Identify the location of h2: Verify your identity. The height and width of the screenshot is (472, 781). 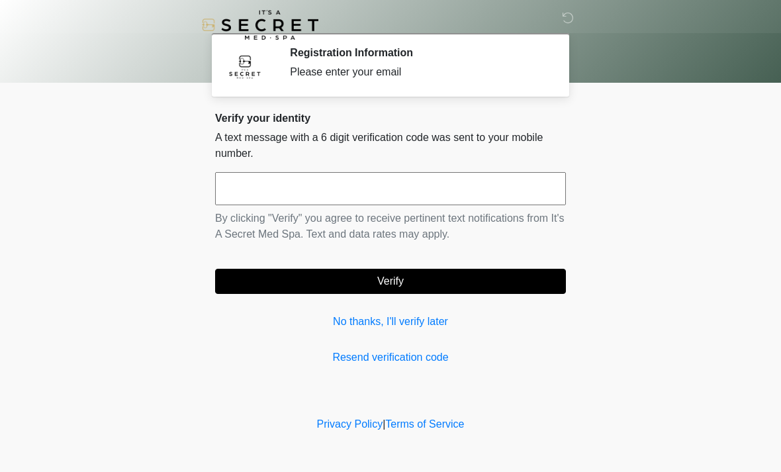
(391, 118).